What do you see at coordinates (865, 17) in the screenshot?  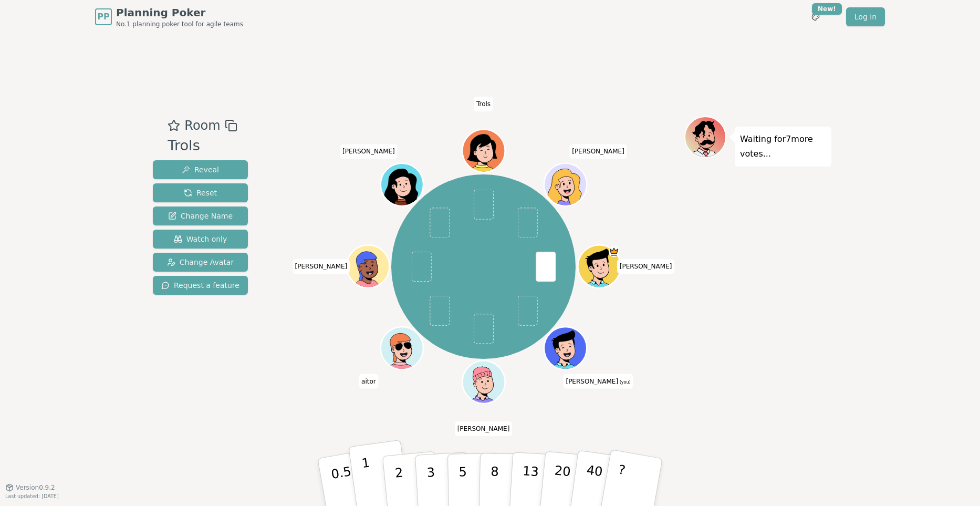 I see `a: Log in` at bounding box center [865, 17].